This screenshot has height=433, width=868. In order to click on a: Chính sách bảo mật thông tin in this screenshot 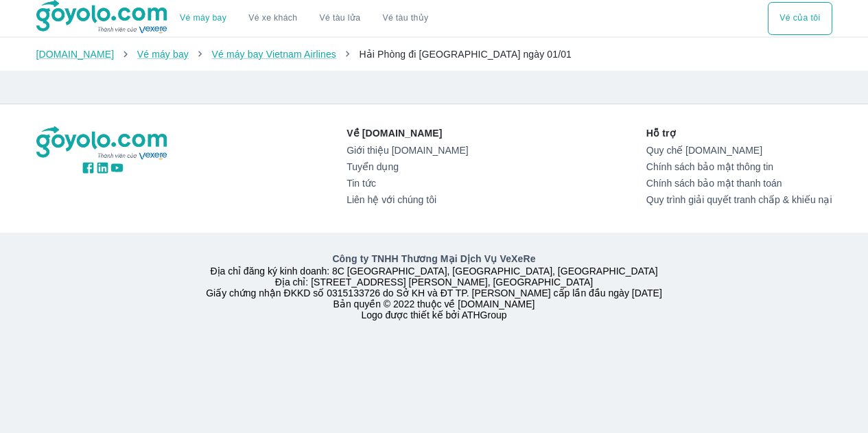, I will do `click(739, 167)`.